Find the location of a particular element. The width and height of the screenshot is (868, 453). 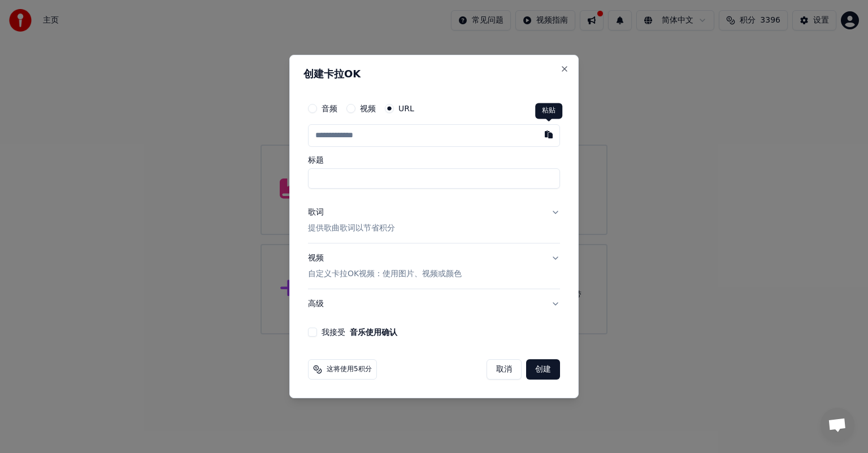

div: 视频 is located at coordinates (385, 266).